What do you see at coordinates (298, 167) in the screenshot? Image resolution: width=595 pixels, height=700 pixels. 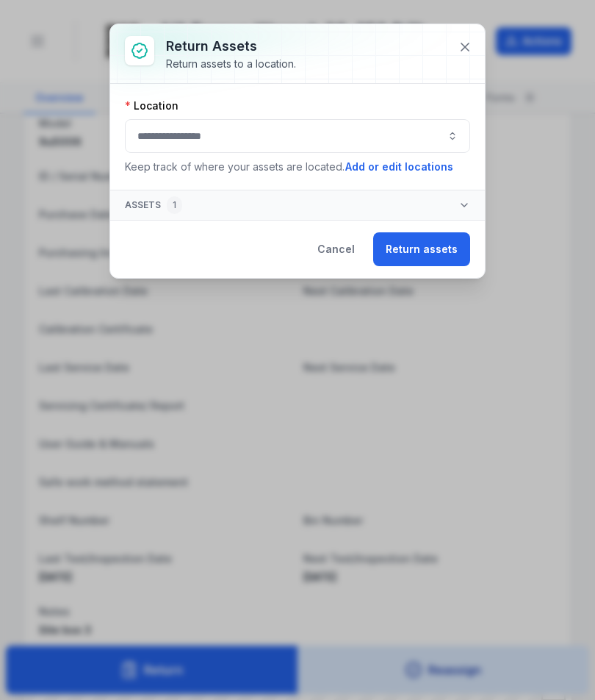 I see `p: Keep track of where your assets are located.` at bounding box center [298, 167].